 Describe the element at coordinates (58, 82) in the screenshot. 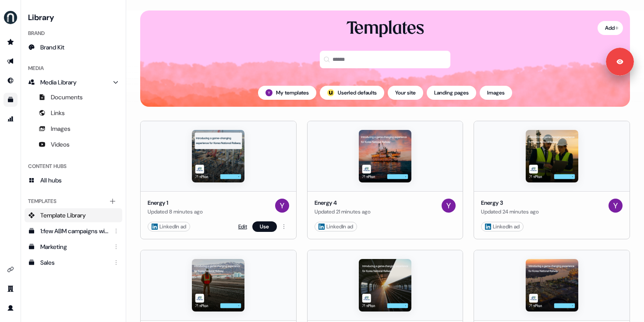

I see `span: Media Library` at that location.